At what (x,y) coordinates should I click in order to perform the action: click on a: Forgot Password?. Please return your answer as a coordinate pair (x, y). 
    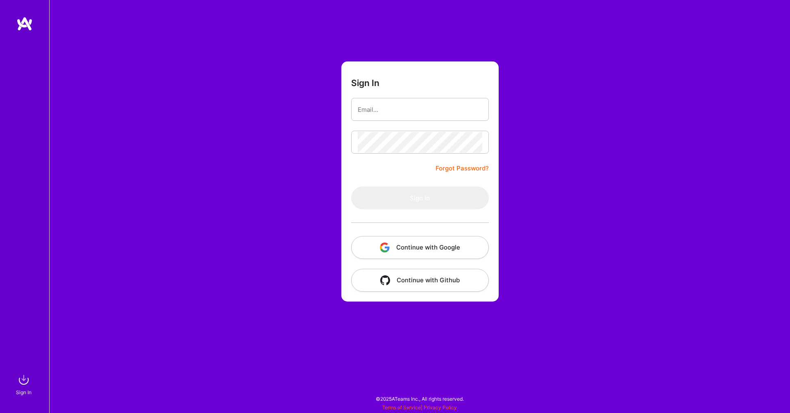
    Looking at the image, I should click on (462, 168).